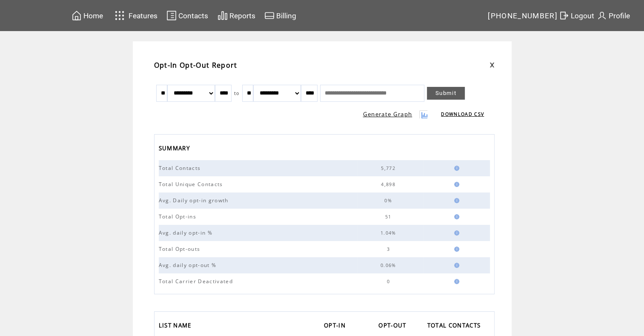 Image resolution: width=644 pixels, height=336 pixels. Describe the element at coordinates (446, 94) in the screenshot. I see `a: Submit` at that location.